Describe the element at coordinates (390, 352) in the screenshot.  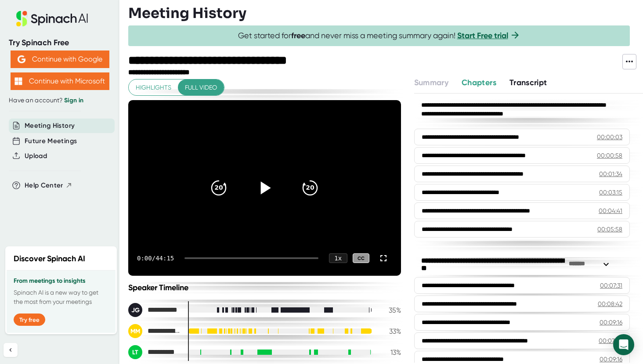
I see `div: 13 %` at that location.